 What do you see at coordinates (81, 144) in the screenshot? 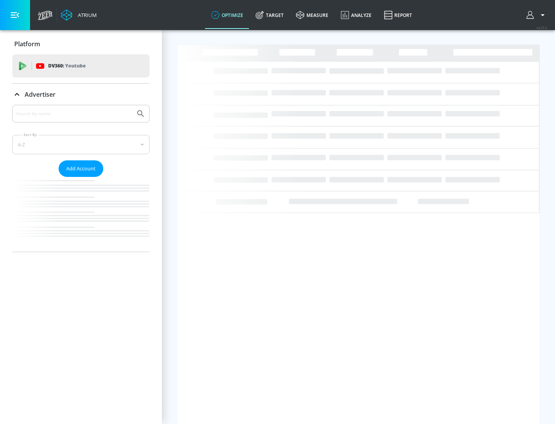
I see `div: A-Z` at bounding box center [81, 144].